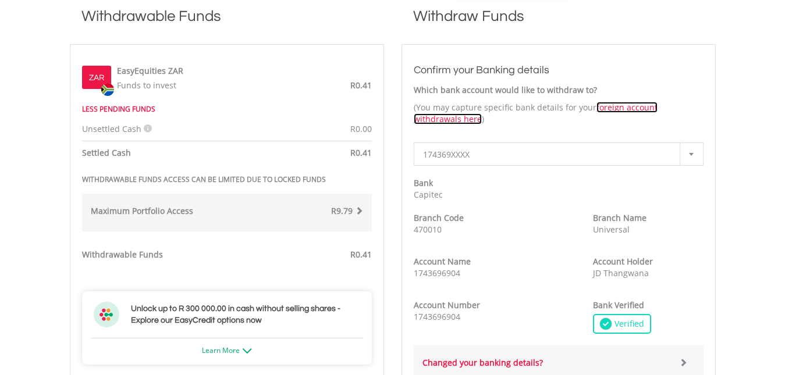  What do you see at coordinates (342, 211) in the screenshot?
I see `span: R9.79` at bounding box center [342, 211].